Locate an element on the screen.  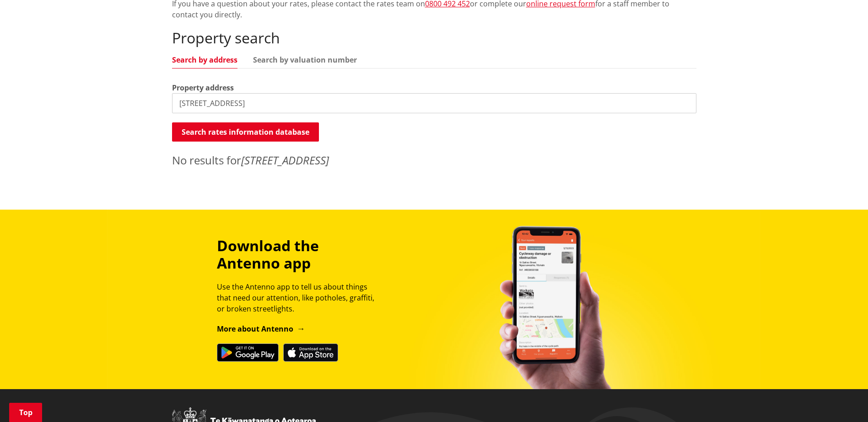
a: Search by valuation number is located at coordinates (304, 60).